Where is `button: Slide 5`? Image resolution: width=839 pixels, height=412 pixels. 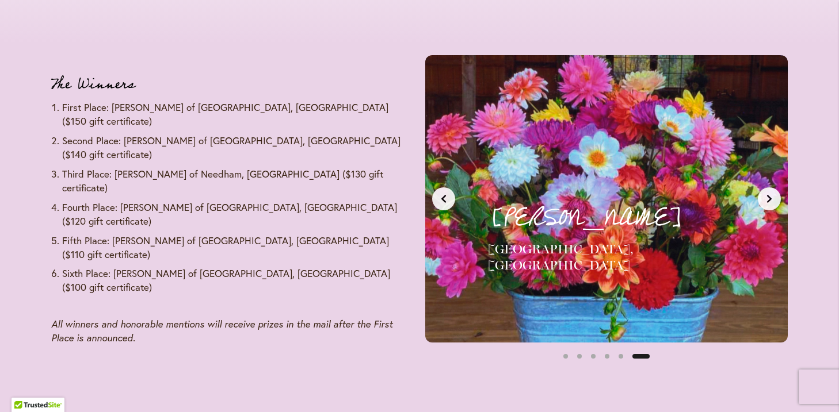 button: Slide 5 is located at coordinates (621, 357).